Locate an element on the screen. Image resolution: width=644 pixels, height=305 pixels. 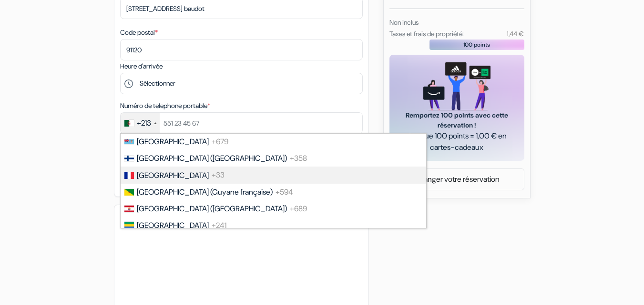
img: gift_card_hero_new.png is located at coordinates (456, 86).